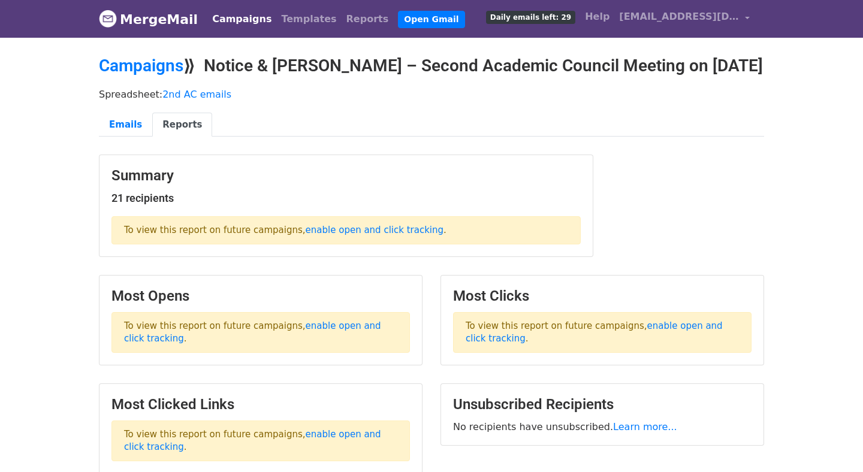 This screenshot has height=472, width=863. What do you see at coordinates (431, 19) in the screenshot?
I see `a: Open Gmail` at bounding box center [431, 19].